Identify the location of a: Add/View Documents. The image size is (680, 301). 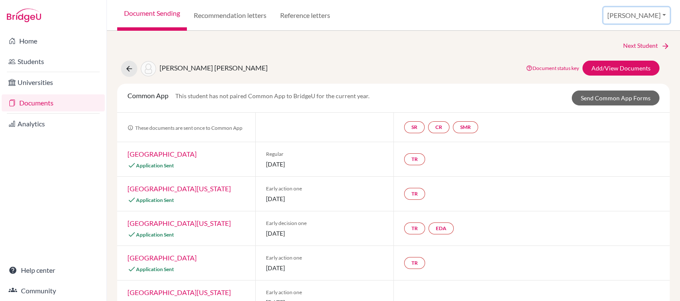
(621, 68).